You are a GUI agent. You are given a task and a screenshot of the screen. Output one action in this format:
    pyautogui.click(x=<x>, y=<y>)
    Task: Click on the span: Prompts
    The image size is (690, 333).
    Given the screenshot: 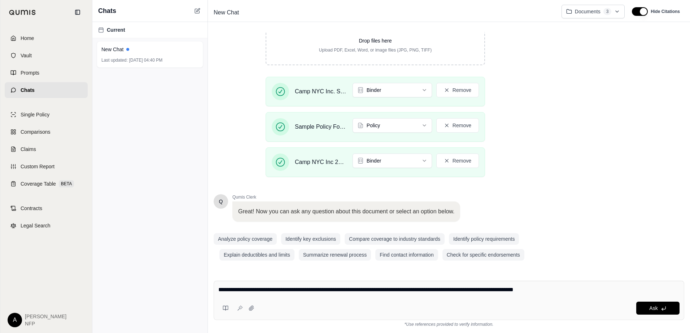 What is the action you would take?
    pyautogui.click(x=30, y=73)
    